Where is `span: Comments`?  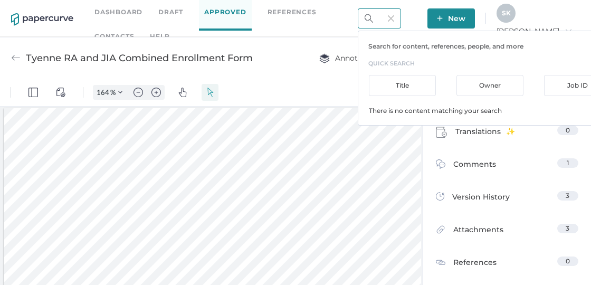 span: Comments is located at coordinates (474, 166).